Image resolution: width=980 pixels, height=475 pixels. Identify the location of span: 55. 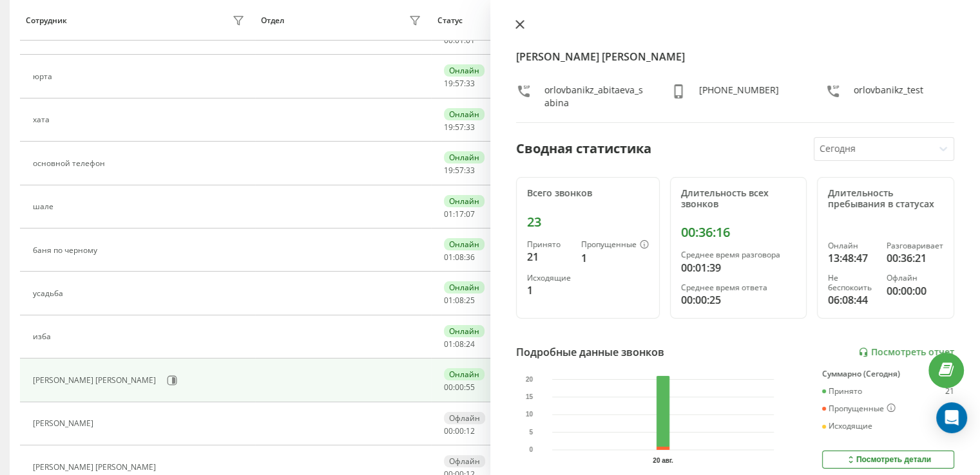
(470, 387).